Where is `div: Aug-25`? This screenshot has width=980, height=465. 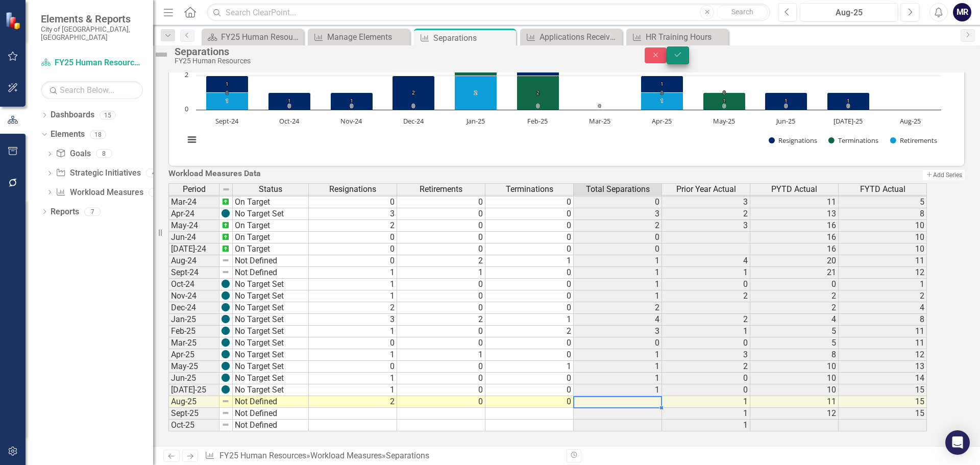 div: Aug-25 is located at coordinates (849, 13).